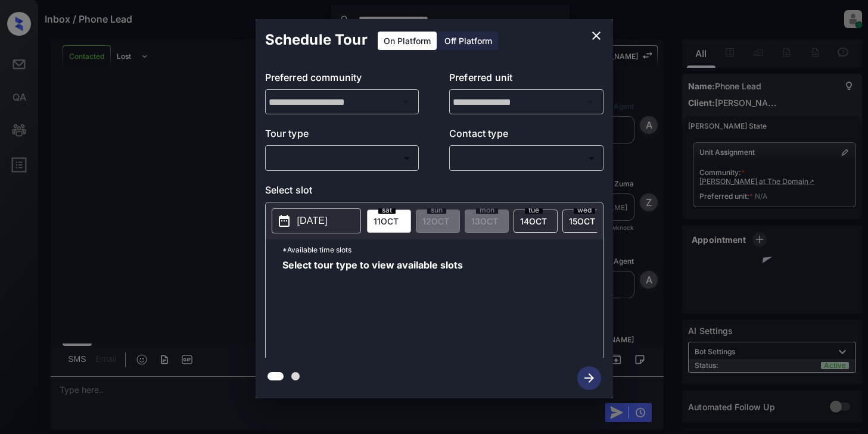  I want to click on span: 11 OCT, so click(386, 221).